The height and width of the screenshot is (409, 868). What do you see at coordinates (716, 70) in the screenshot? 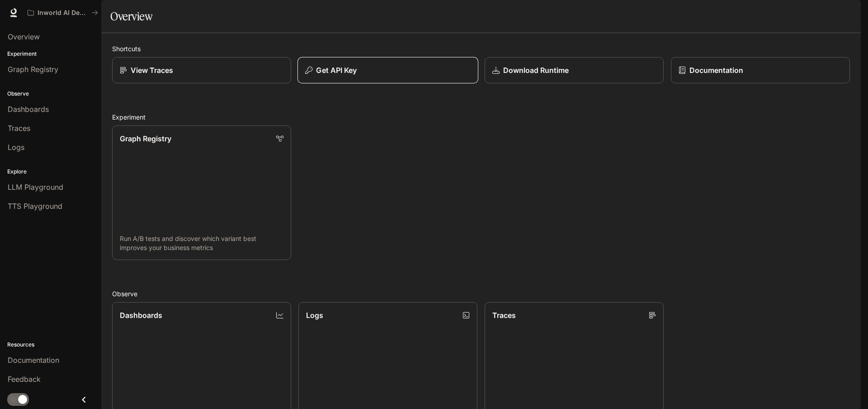
I see `p: Documentation` at bounding box center [716, 70].